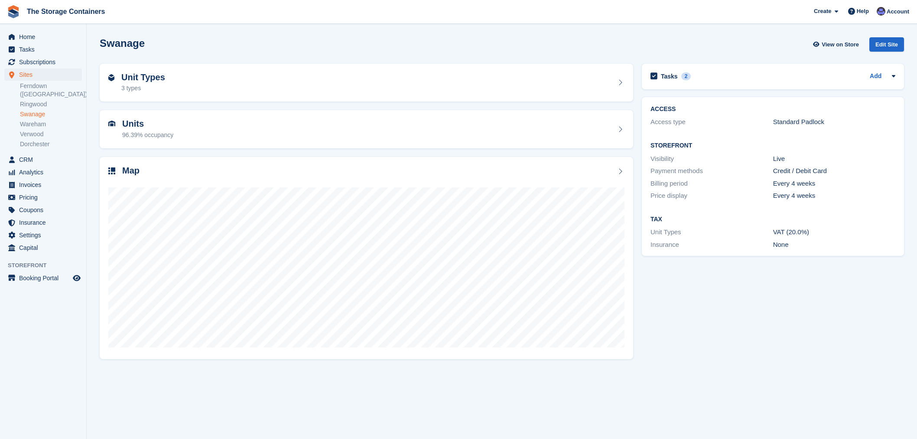  I want to click on img: stora-icon-8386f47178a22dfd0bd8f6a31ec36ba5ce8667c1dd55bd0f319d3a0aa187defe.svg, so click(13, 12).